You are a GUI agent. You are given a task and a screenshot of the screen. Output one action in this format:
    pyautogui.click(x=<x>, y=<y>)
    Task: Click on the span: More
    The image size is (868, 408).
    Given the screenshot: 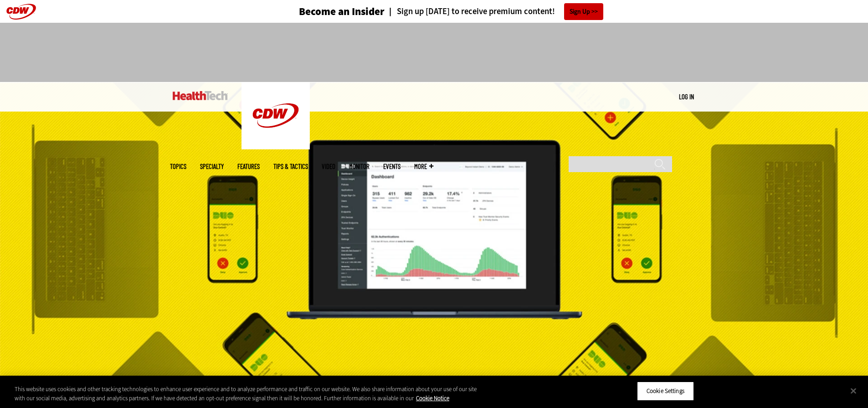 What is the action you would take?
    pyautogui.click(x=423, y=166)
    